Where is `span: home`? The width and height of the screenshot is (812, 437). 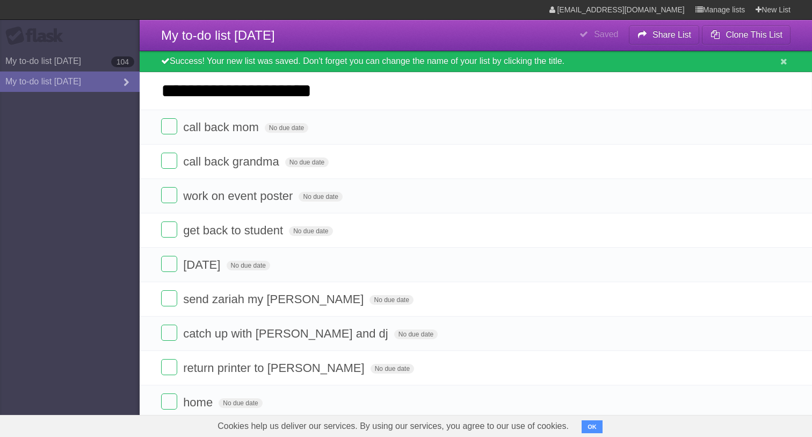
span: home is located at coordinates (199, 402).